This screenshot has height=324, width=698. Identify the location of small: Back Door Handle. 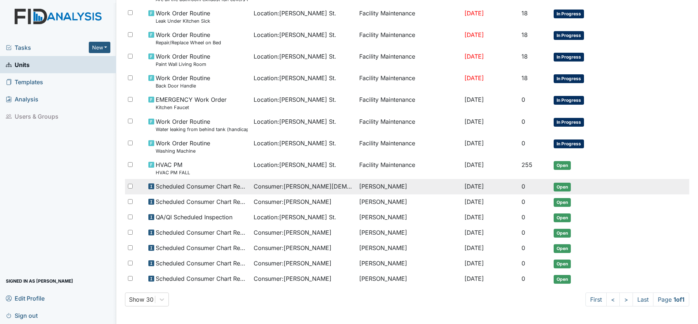
(183, 86).